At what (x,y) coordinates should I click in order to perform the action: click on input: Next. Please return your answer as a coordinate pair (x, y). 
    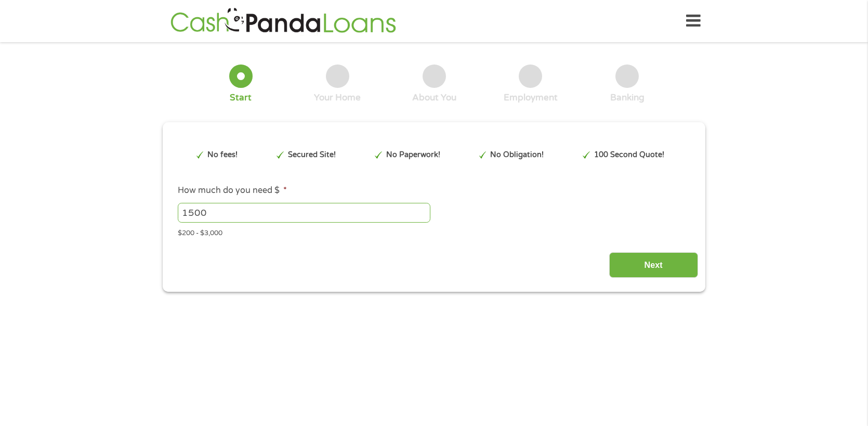
    Looking at the image, I should click on (654, 264).